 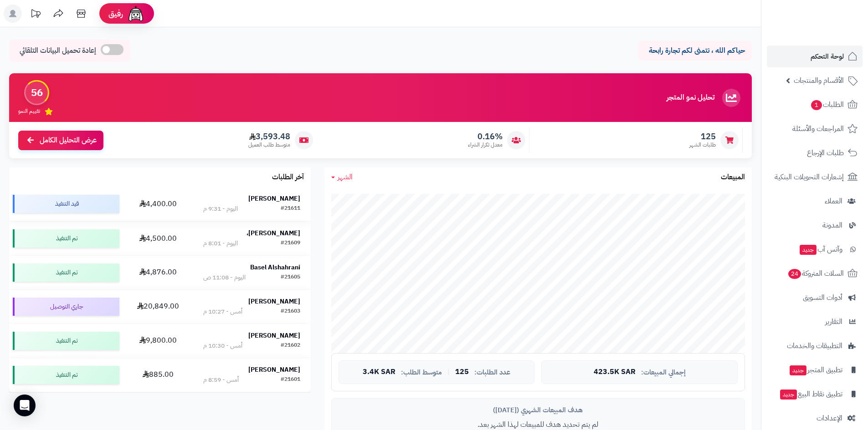 I want to click on span: عدد الطلبات:, so click(x=492, y=373).